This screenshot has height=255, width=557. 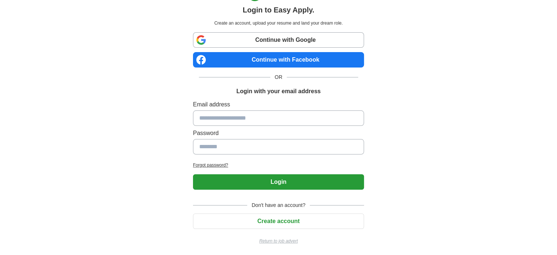 I want to click on h1: Login to Easy Apply., so click(x=279, y=10).